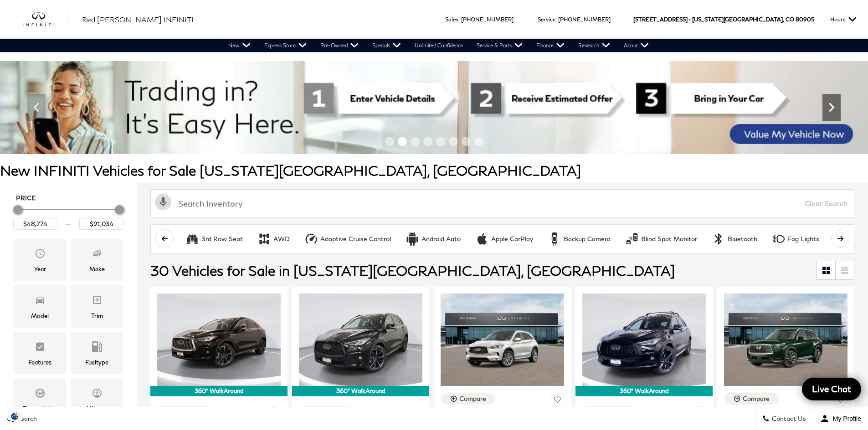 The height and width of the screenshot is (430, 868). Describe the element at coordinates (428, 141) in the screenshot. I see `span: Go to slide 4` at that location.